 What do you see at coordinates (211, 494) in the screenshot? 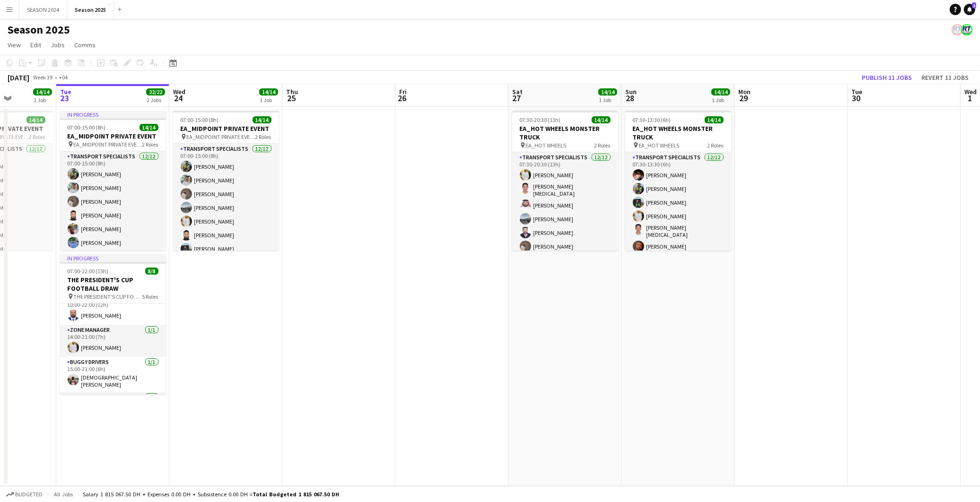
I see `div: Salary 1 815 067.50 DH + Expenses 0.00 DH + Subsistence 0.00 DH =` at bounding box center [211, 494].